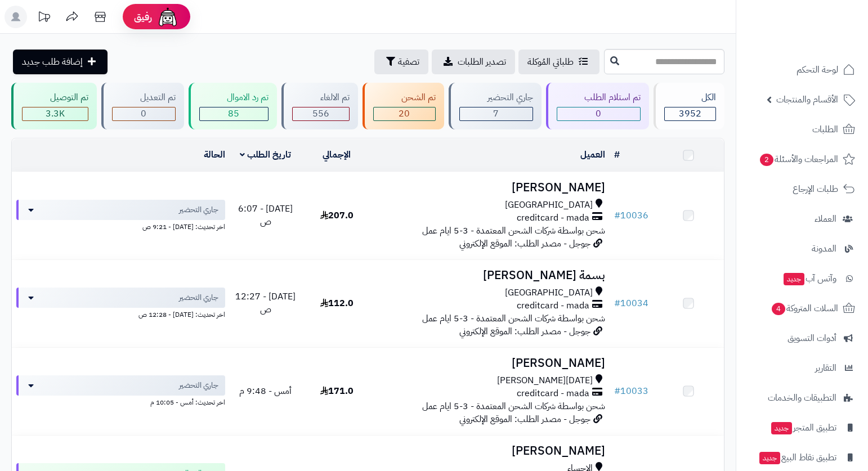 This screenshot has height=471, width=868. I want to click on a: المدونة, so click(802, 249).